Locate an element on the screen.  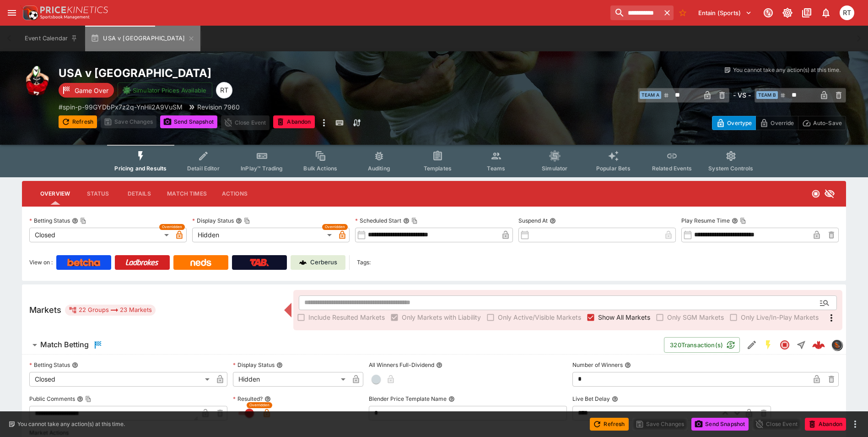
span: Team A is located at coordinates (651, 95).